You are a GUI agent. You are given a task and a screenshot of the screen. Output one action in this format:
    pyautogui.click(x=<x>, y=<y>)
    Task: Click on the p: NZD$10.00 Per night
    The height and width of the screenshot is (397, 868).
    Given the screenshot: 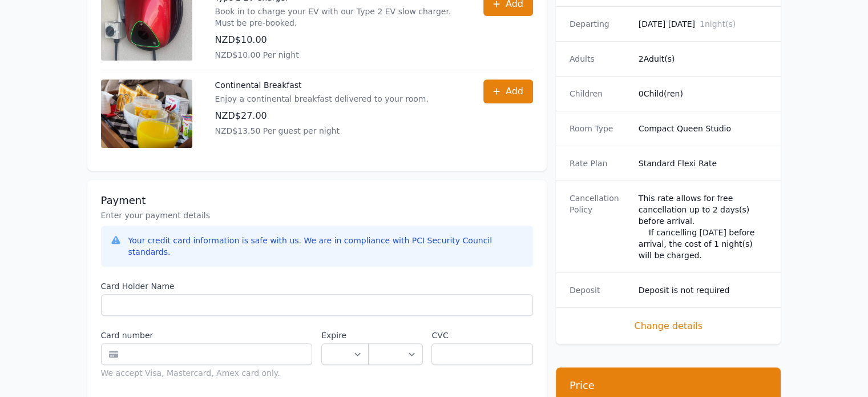 What is the action you would take?
    pyautogui.click(x=338, y=55)
    